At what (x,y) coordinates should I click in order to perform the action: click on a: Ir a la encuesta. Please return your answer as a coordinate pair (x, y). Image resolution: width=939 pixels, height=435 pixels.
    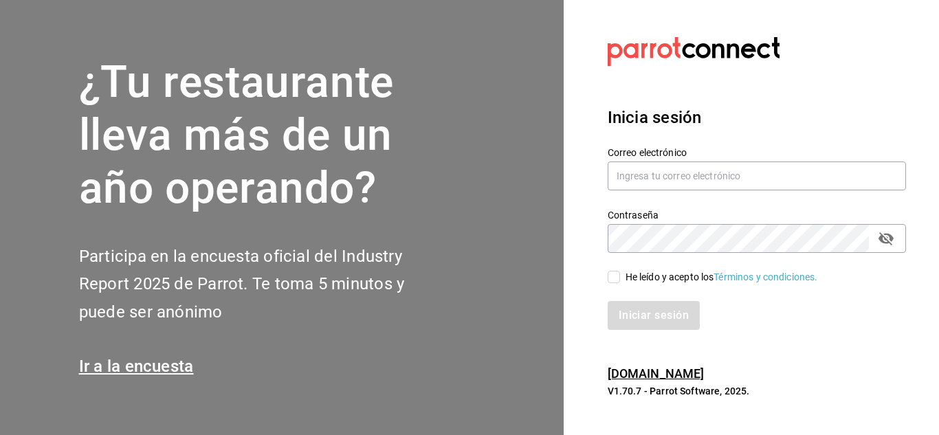
    Looking at the image, I should click on (136, 366).